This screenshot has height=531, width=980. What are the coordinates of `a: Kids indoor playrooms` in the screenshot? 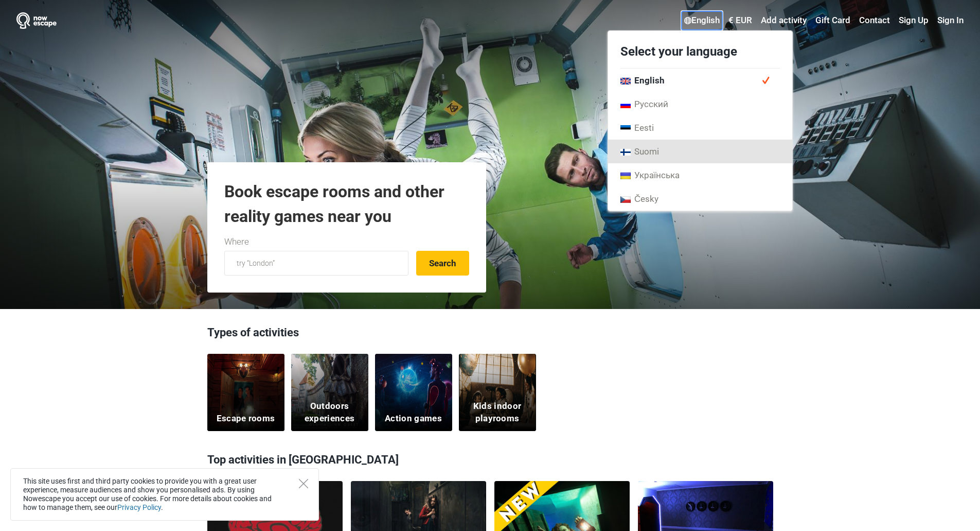 It's located at (497, 392).